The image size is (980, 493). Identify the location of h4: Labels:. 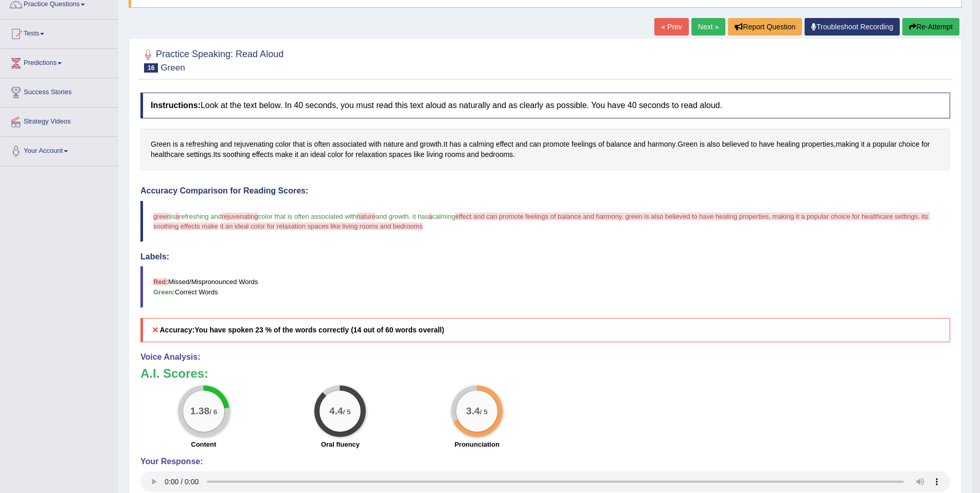
(545, 257).